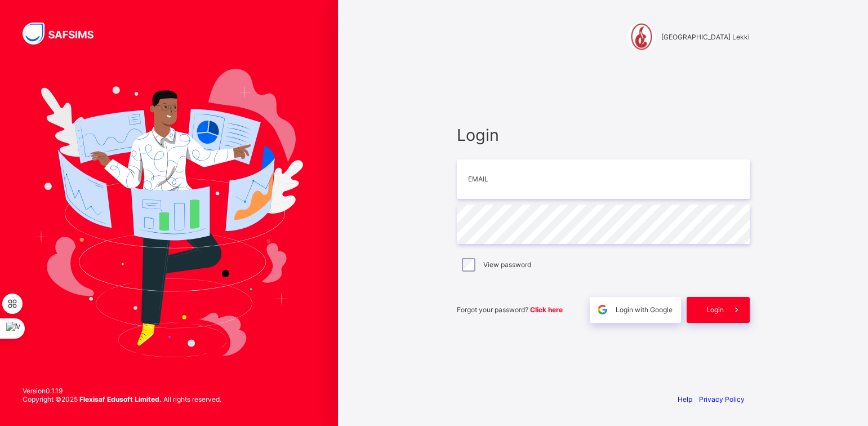 The height and width of the screenshot is (426, 868). Describe the element at coordinates (722, 399) in the screenshot. I see `a: Privacy Policy` at that location.